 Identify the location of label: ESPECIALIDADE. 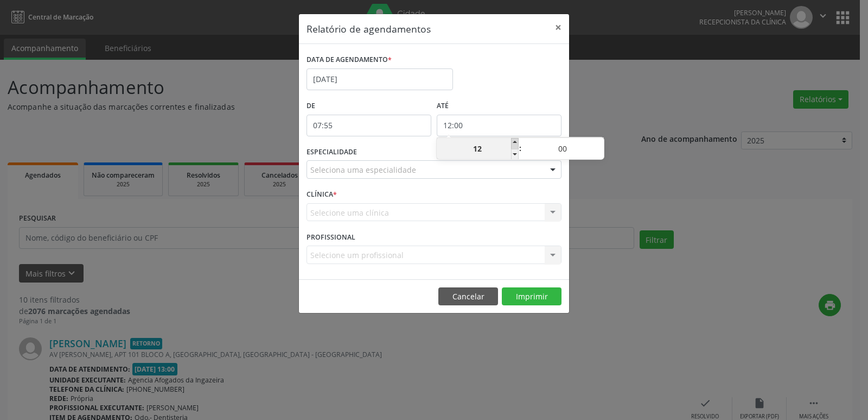
(332, 152).